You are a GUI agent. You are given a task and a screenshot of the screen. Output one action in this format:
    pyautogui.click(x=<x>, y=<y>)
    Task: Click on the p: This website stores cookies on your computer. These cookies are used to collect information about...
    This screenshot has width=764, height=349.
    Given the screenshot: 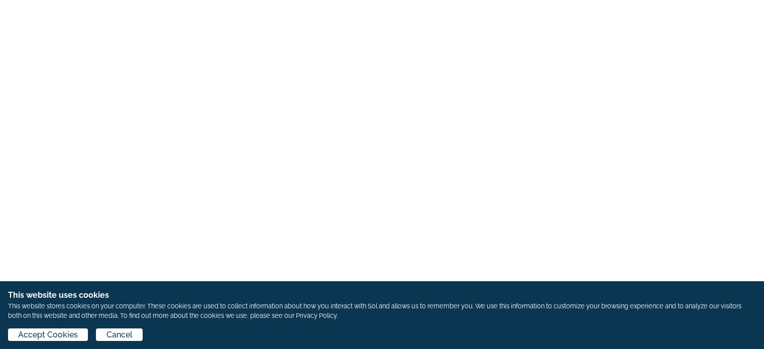 What is the action you would take?
    pyautogui.click(x=382, y=311)
    